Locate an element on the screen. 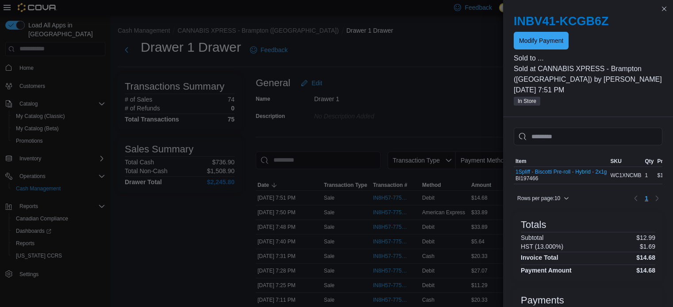 The width and height of the screenshot is (673, 307). button: Next page is located at coordinates (657, 199).